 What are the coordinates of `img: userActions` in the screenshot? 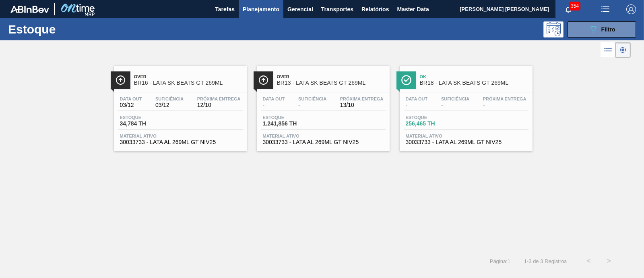 It's located at (606, 10).